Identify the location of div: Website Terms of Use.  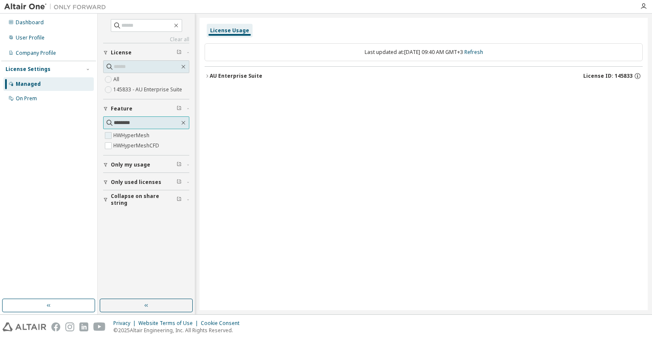
(169, 323).